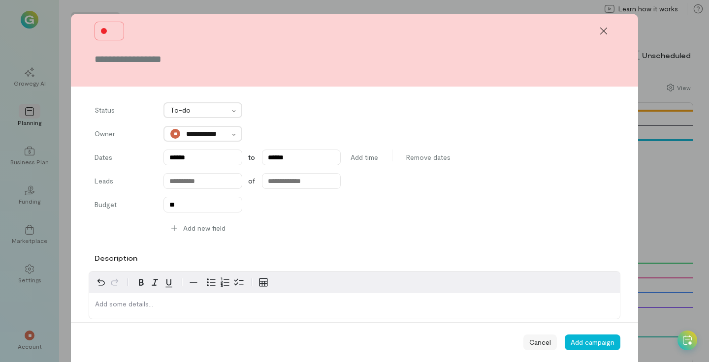 This screenshot has height=362, width=709. What do you see at coordinates (101, 282) in the screenshot?
I see `button: Undo ⌘Z` at bounding box center [101, 282].